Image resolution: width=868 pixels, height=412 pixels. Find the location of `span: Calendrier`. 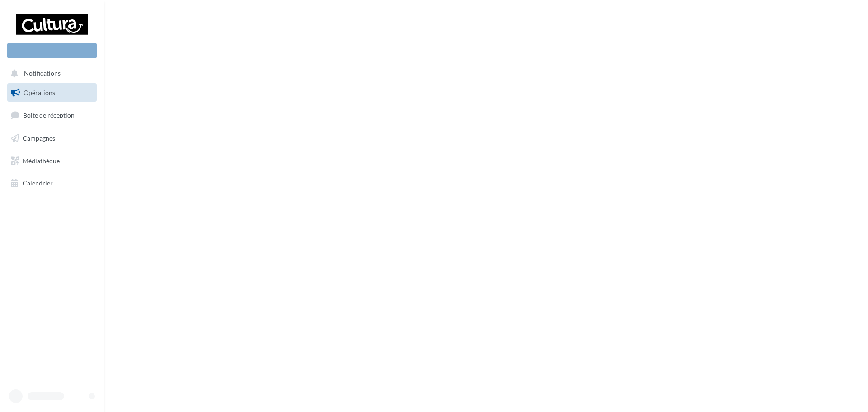

span: Calendrier is located at coordinates (38, 183).